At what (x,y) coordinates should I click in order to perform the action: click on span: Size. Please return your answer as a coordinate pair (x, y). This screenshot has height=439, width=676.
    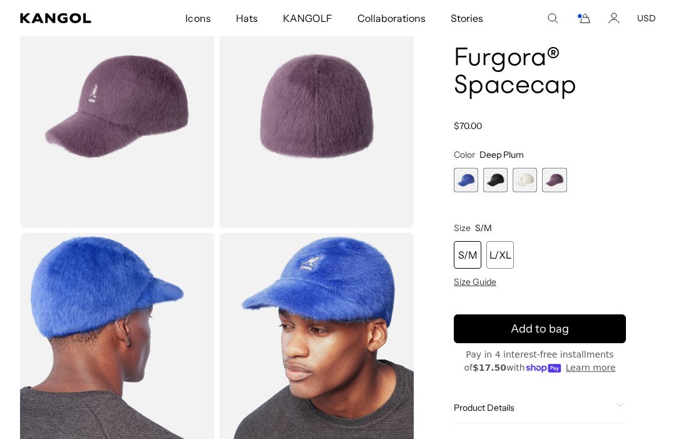
    Looking at the image, I should click on (462, 228).